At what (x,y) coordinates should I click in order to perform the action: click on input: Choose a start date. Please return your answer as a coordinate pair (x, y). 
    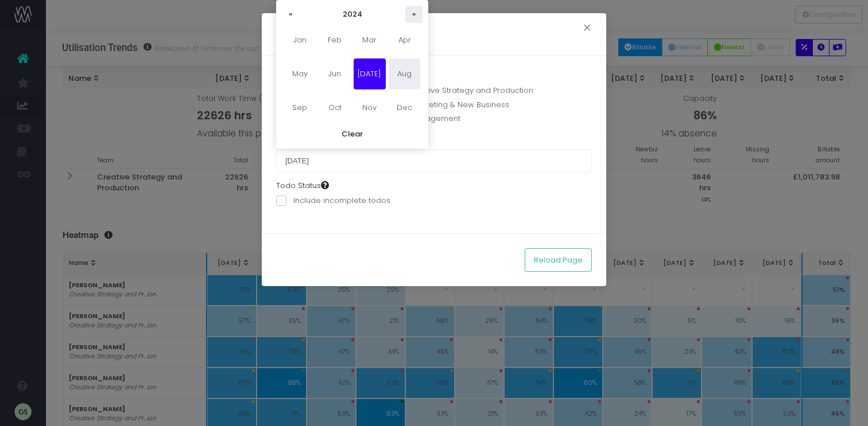
    Looking at the image, I should click on (434, 161).